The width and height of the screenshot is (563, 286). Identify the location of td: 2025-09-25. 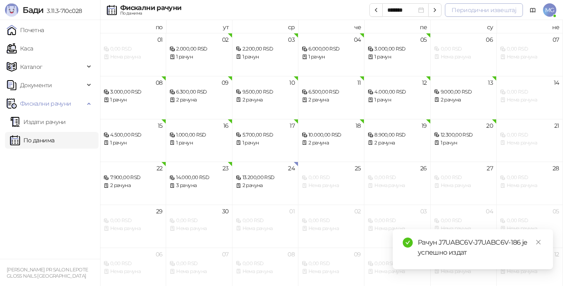
(331, 183).